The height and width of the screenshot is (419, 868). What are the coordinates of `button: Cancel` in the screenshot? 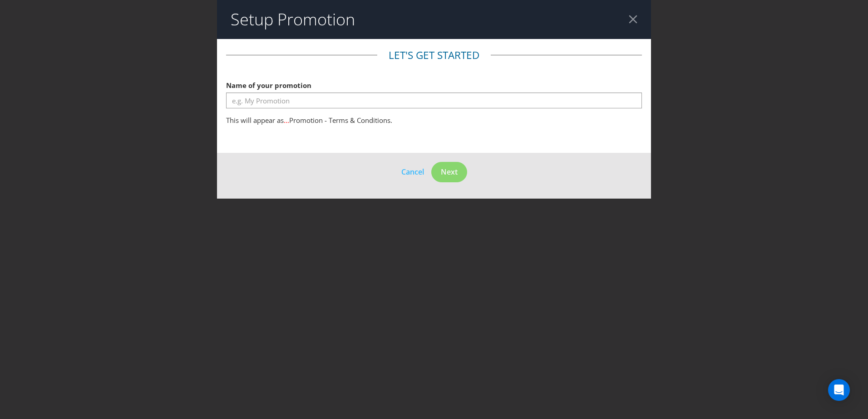 It's located at (413, 172).